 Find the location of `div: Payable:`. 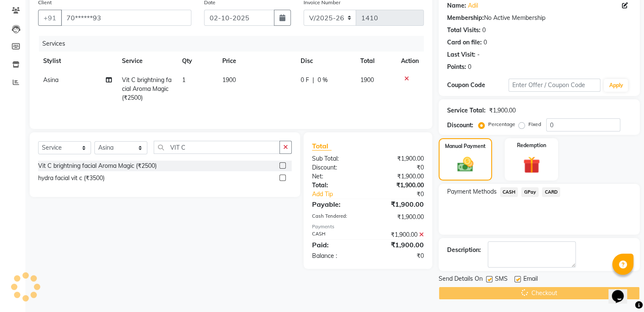

div: Payable: is located at coordinates (336, 204).